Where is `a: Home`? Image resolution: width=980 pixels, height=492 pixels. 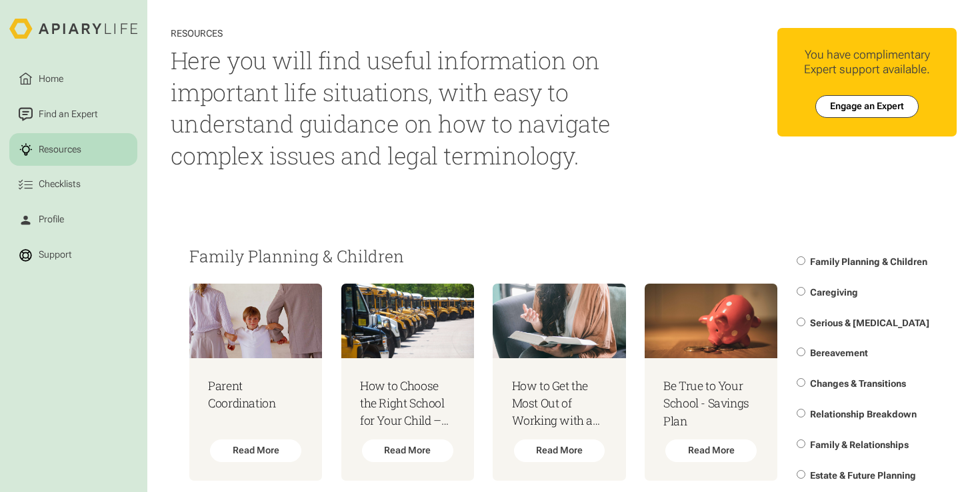 a: Home is located at coordinates (73, 79).